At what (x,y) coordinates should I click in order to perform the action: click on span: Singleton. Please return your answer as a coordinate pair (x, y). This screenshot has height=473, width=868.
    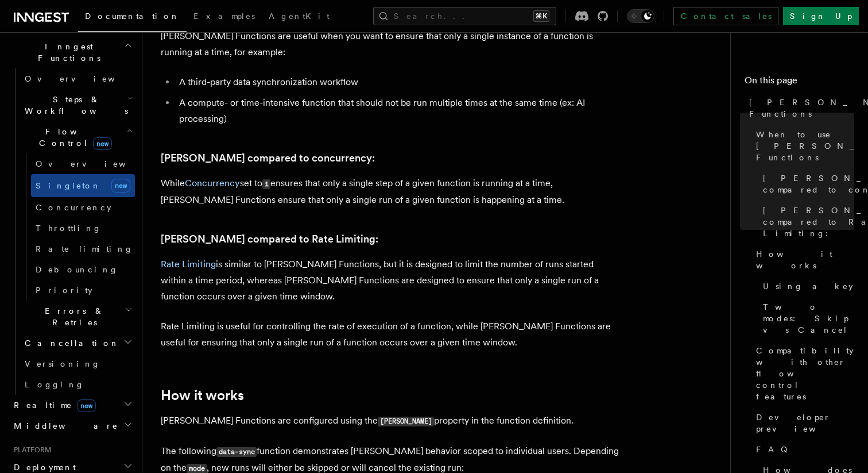
    Looking at the image, I should click on (68, 186).